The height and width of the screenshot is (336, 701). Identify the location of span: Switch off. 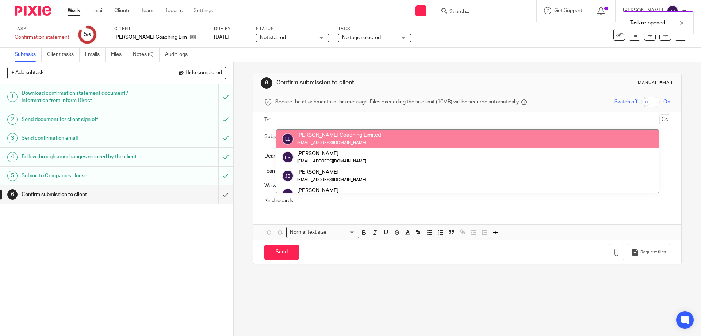
(626, 102).